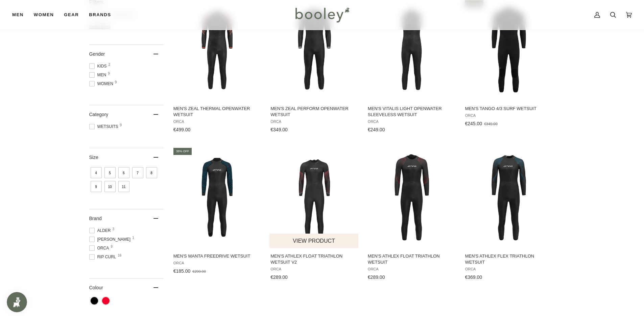 The width and height of the screenshot is (644, 319). I want to click on span: Rip Curl, so click(104, 257).